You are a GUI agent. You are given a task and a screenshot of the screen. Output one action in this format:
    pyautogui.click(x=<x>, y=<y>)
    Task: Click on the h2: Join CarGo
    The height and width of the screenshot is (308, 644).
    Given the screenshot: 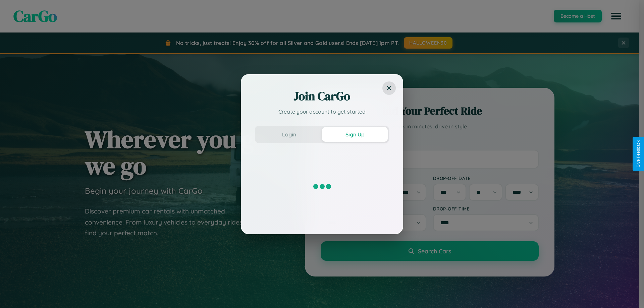 What is the action you would take?
    pyautogui.click(x=322, y=96)
    